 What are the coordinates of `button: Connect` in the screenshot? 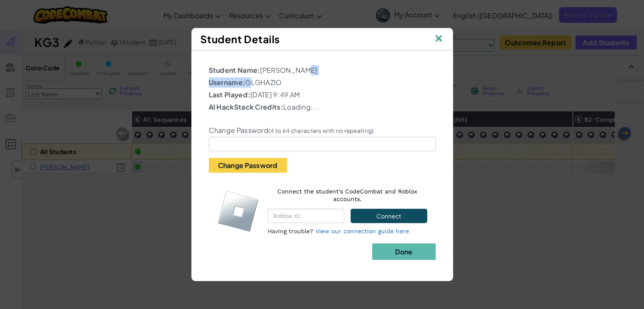 It's located at (389, 216).